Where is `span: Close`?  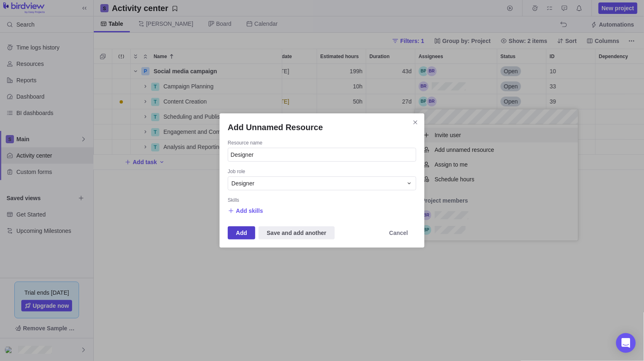 span: Close is located at coordinates (415, 123).